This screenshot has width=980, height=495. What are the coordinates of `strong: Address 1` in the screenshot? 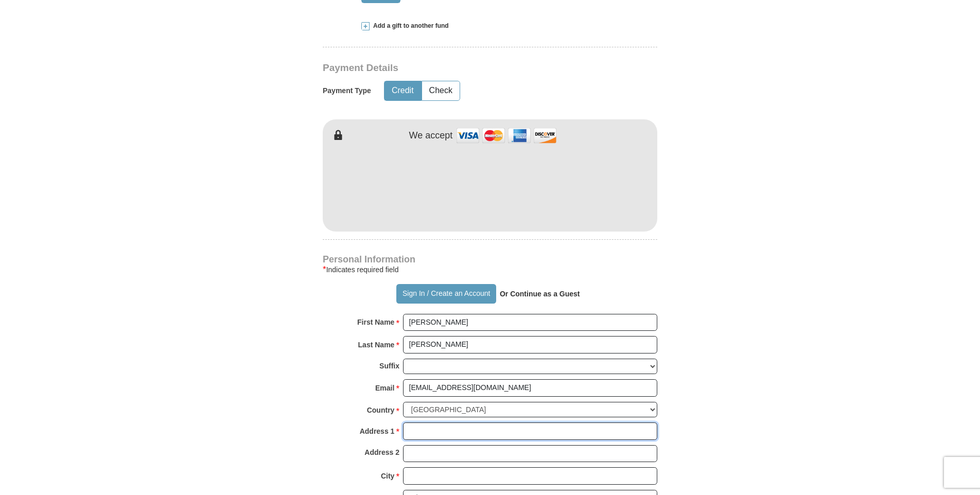 It's located at (377, 431).